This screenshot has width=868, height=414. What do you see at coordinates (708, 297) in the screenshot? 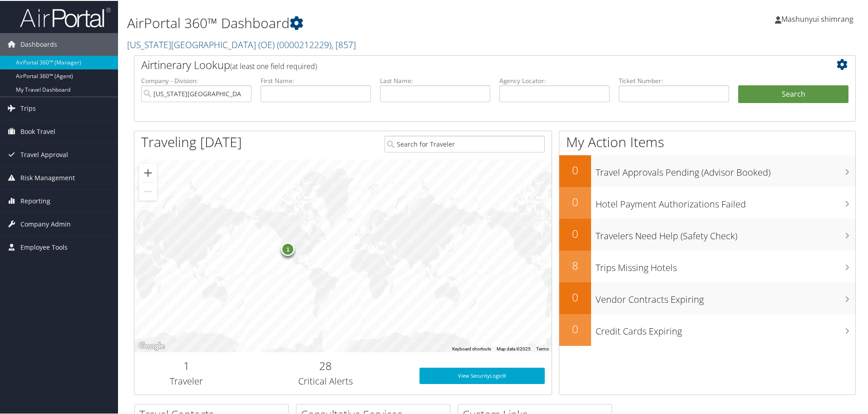
I see `a: 0Vendor Contracts Expiring` at bounding box center [708, 297].